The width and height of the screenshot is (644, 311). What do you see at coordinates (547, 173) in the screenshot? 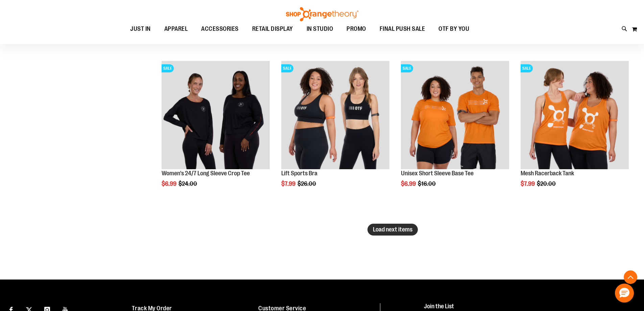
I see `a: Mesh Racerback Tank` at bounding box center [547, 173].